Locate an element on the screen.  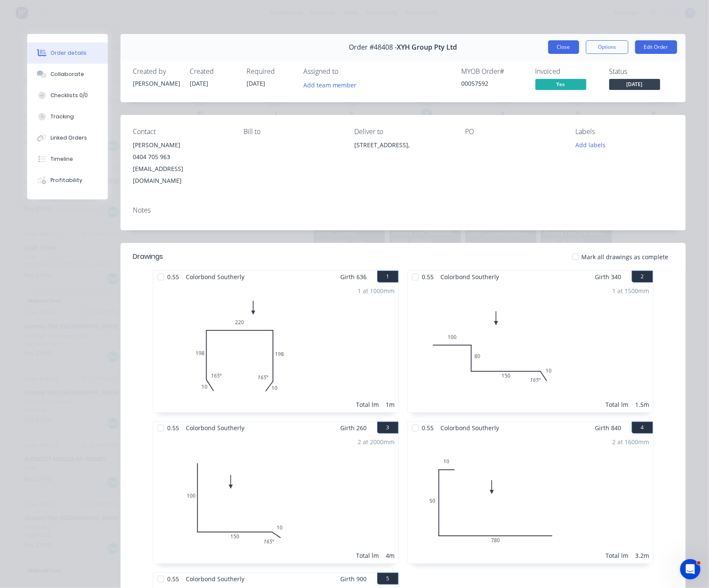
span: Girth 636 is located at coordinates (354, 277).